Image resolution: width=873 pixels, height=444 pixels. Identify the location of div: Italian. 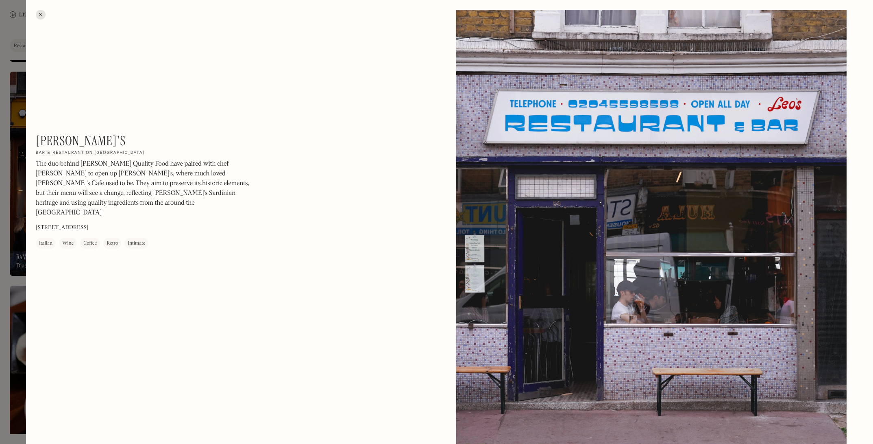
(46, 244).